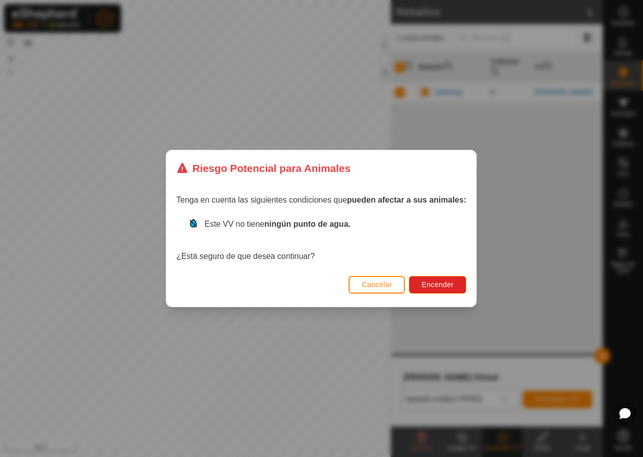 The width and height of the screenshot is (643, 457). What do you see at coordinates (377, 284) in the screenshot?
I see `button: Cancelar` at bounding box center [377, 284].